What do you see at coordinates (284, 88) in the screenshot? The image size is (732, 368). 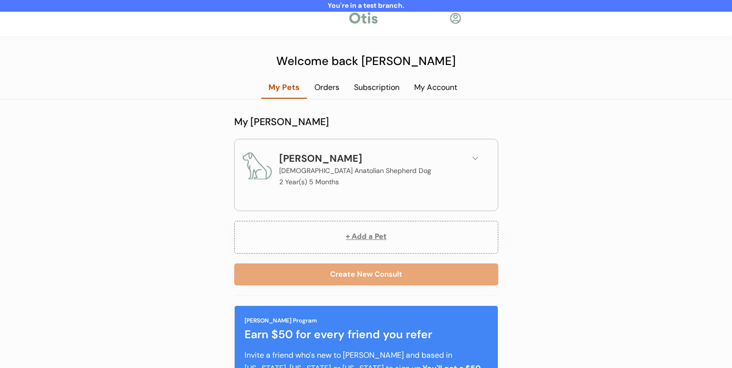 I see `div: My Pets` at bounding box center [284, 88].